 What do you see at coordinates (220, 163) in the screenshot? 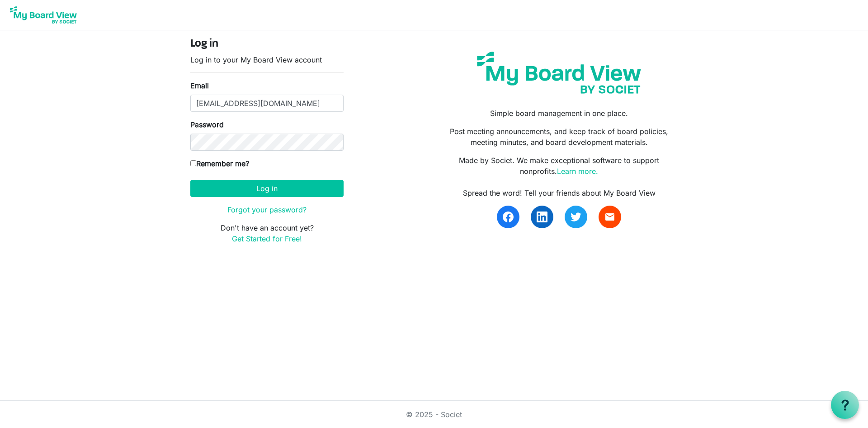
I see `label: Remember me?` at bounding box center [220, 163].